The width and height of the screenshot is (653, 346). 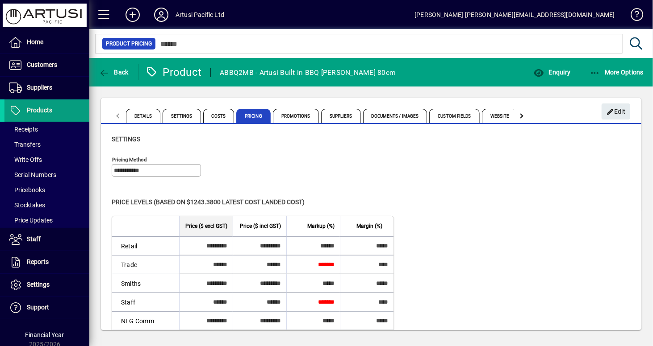 I want to click on span: Enquiry, so click(x=551, y=72).